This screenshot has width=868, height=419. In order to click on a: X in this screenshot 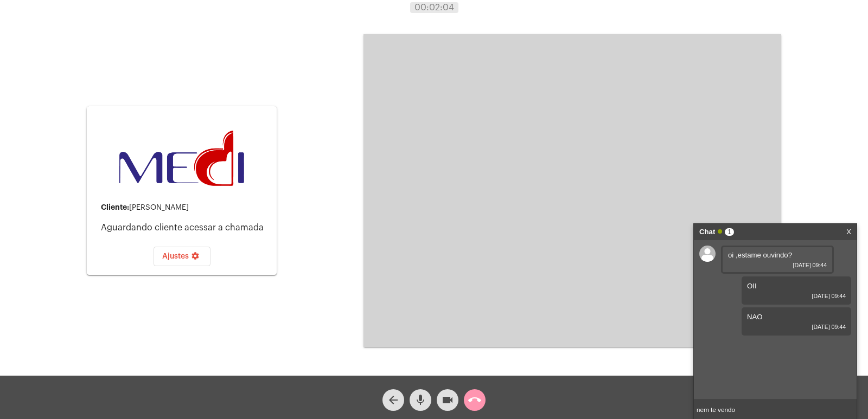, I will do `click(849, 232)`.